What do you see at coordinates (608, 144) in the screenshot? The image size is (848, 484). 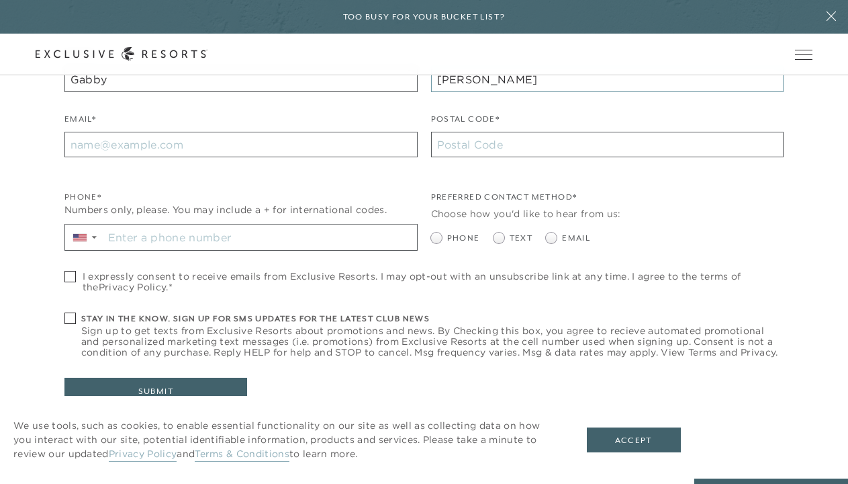 I see `input: Postal Code` at bounding box center [608, 144].